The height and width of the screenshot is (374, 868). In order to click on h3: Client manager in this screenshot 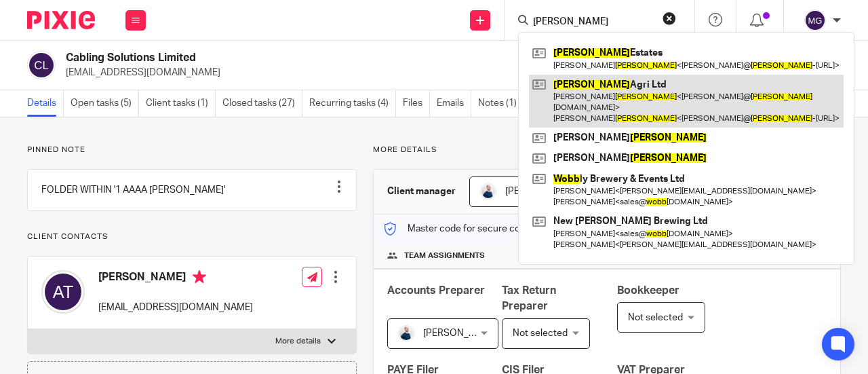, I will do `click(421, 191)`.